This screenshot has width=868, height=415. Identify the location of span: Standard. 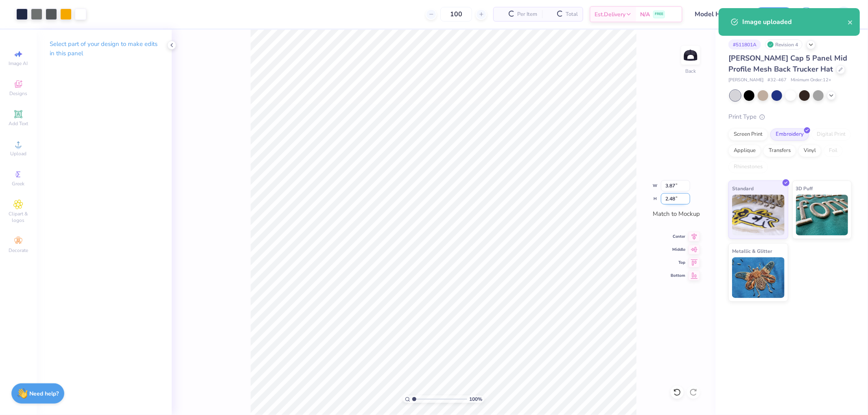
(743, 188).